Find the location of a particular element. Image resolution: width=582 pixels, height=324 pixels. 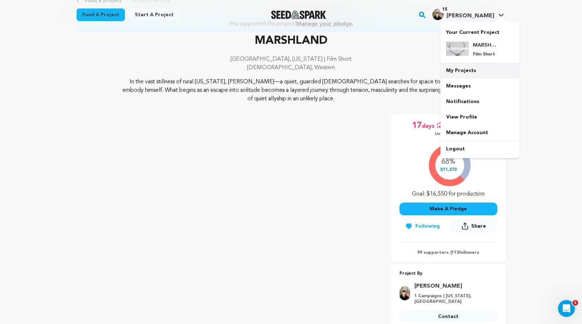

div: Ray C.'s Profile is located at coordinates (463, 14).